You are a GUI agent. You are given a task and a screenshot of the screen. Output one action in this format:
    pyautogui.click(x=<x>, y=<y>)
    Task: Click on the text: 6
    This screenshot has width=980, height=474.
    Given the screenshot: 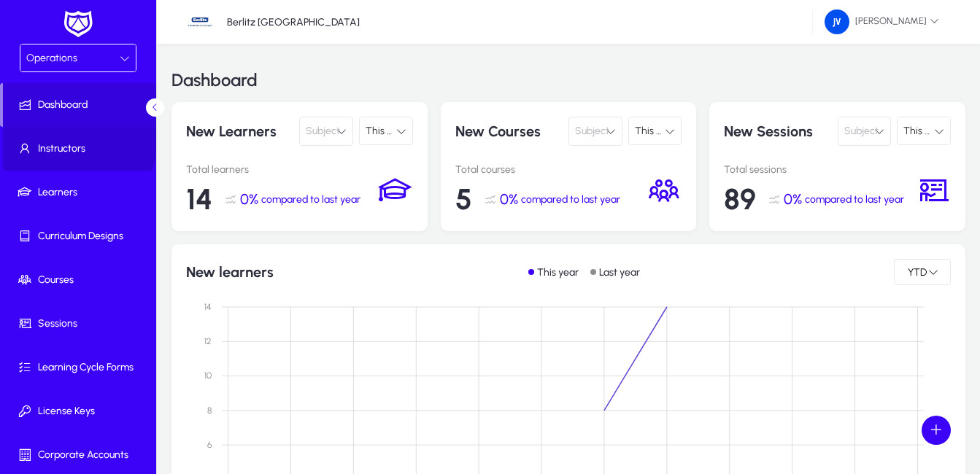 What is the action you would take?
    pyautogui.click(x=209, y=444)
    